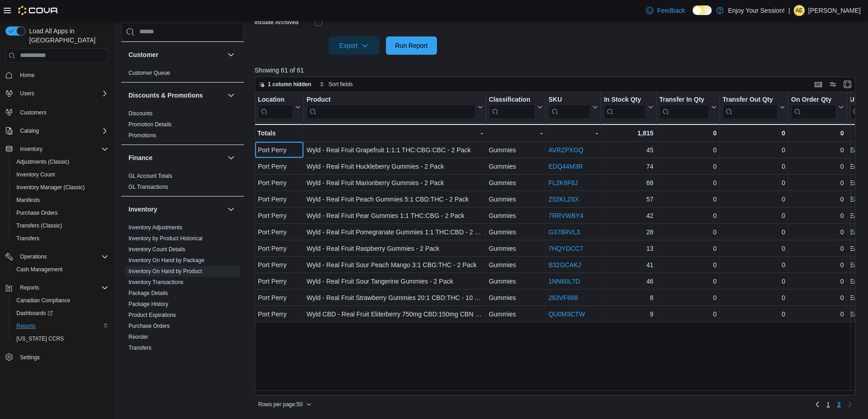 Image resolution: width=868 pixels, height=419 pixels. I want to click on span: Promotions, so click(142, 136).